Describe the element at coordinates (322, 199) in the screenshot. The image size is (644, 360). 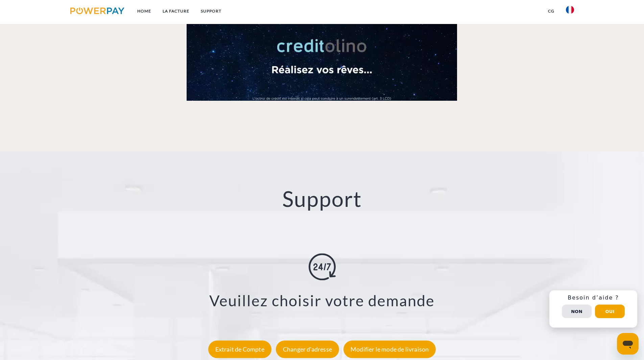
I see `h2: Support` at that location.